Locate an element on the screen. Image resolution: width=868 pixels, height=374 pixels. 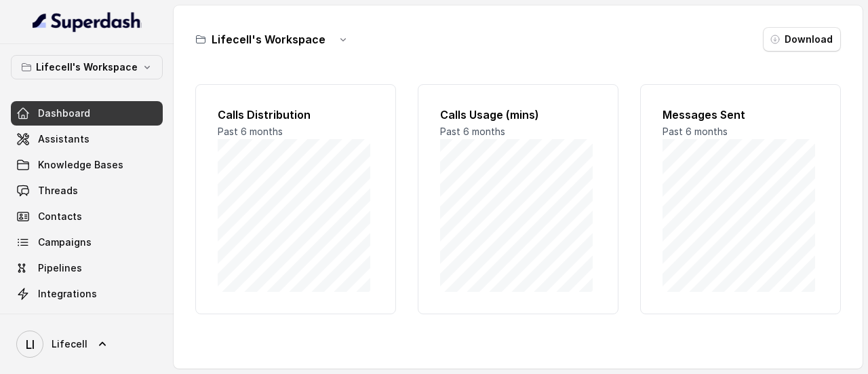
span: Assistants is located at coordinates (64, 140).